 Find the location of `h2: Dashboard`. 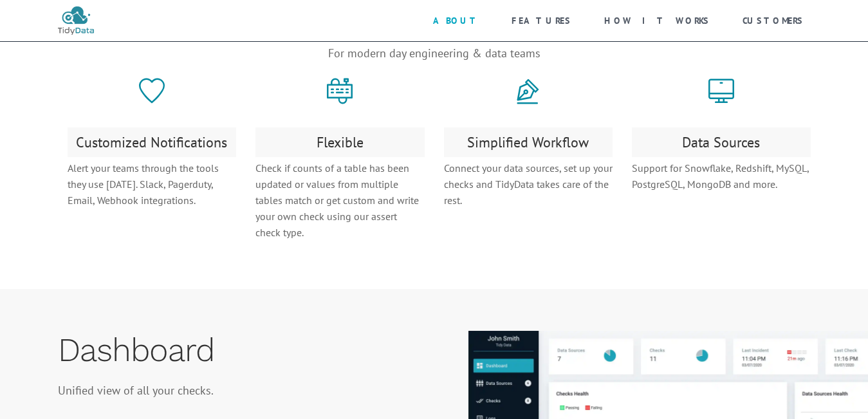

h2: Dashboard is located at coordinates (435, 350).